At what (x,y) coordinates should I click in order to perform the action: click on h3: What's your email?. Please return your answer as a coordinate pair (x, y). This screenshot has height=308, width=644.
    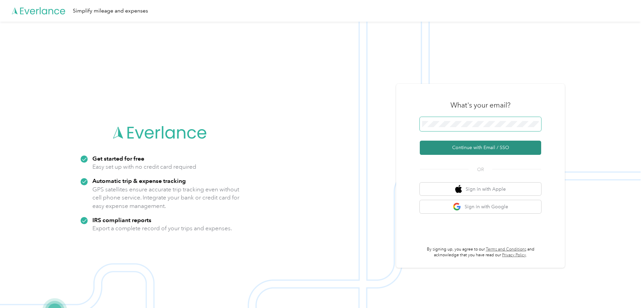
    Looking at the image, I should click on (481, 105).